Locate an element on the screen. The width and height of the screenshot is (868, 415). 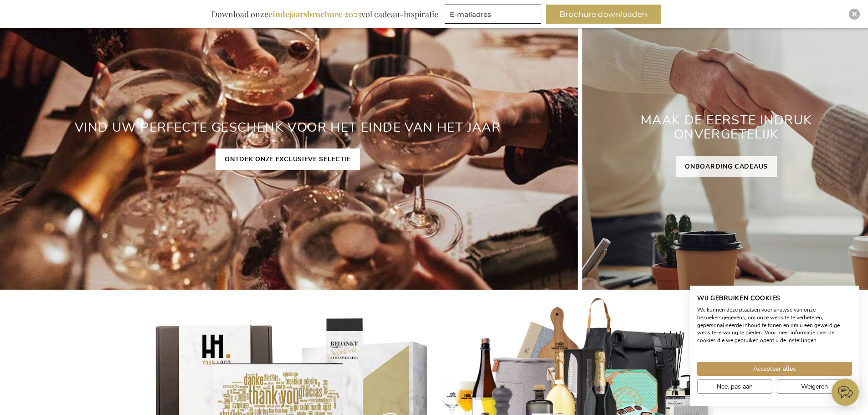
button: Accepteer alle cookies is located at coordinates (775, 369).